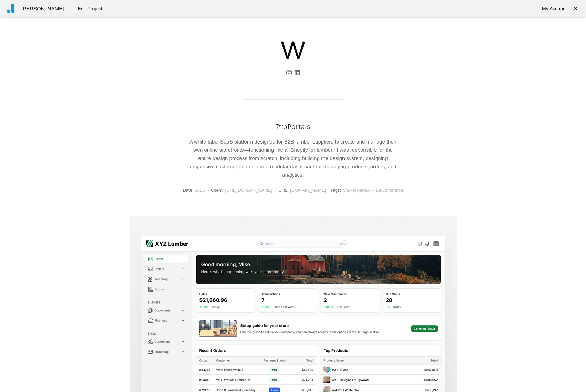 The width and height of the screenshot is (586, 392). What do you see at coordinates (188, 190) in the screenshot?
I see `h4: Date:` at bounding box center [188, 190].